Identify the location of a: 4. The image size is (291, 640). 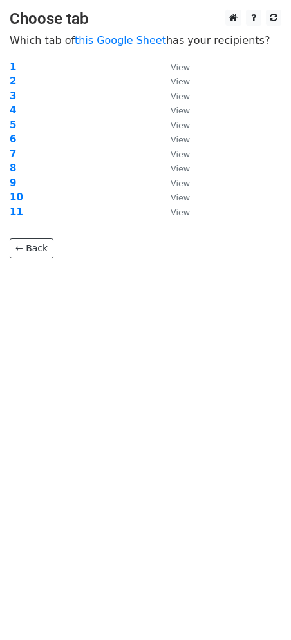
(13, 110).